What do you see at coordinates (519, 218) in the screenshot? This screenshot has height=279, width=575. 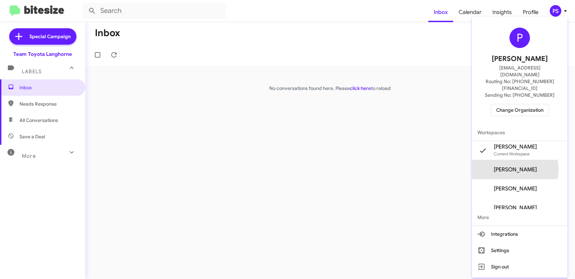 I see `span: More` at bounding box center [519, 218].